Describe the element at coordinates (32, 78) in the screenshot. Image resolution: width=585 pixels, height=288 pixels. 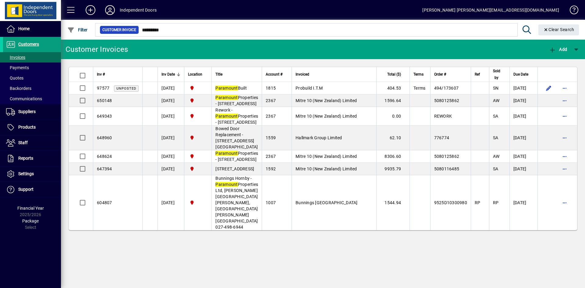
I see `a: Quotes` at that location.